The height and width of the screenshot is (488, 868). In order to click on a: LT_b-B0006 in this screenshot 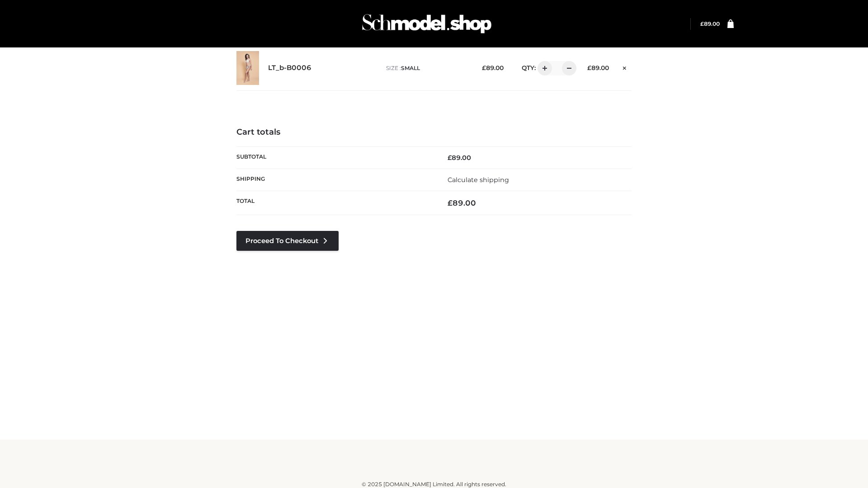, I will do `click(290, 68)`.